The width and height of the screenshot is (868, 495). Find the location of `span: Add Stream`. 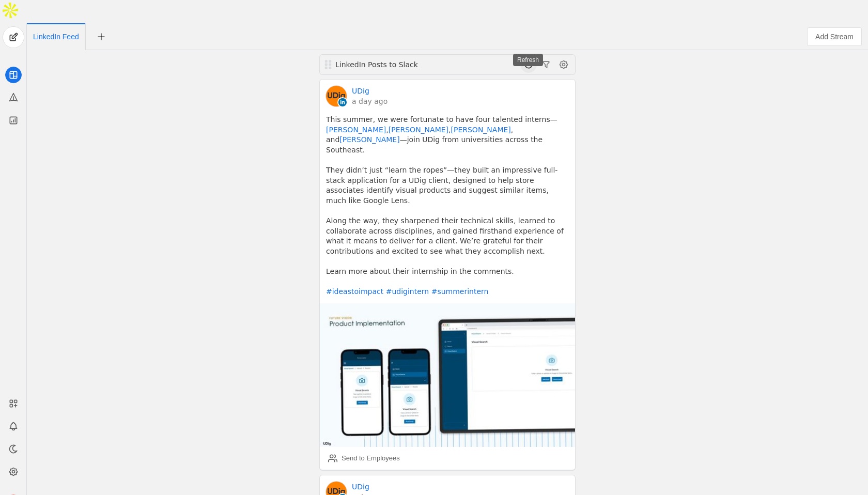

span: Add Stream is located at coordinates (835, 37).